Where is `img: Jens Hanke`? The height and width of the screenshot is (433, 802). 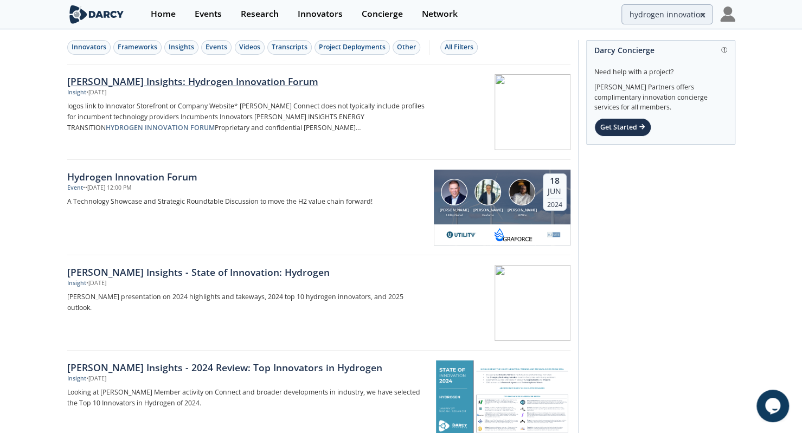 img: Jens Hanke is located at coordinates (487, 192).